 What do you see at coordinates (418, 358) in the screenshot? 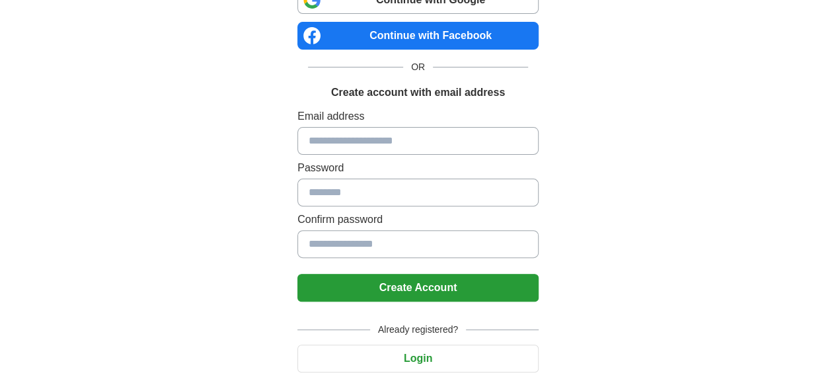
I see `a: Login` at bounding box center [418, 358].